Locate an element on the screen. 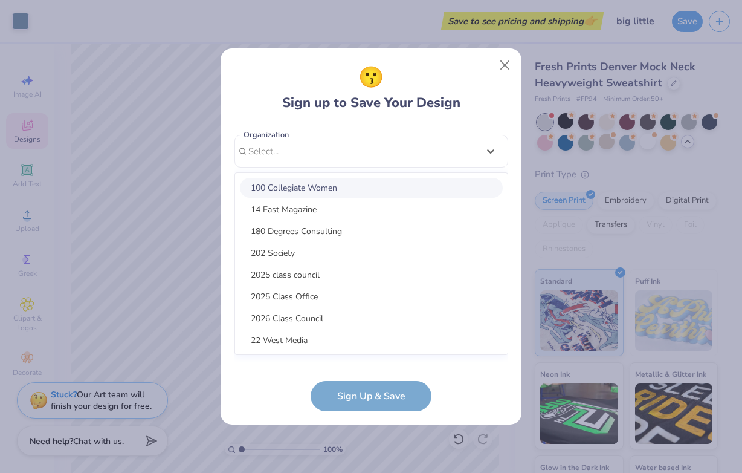  div: 27 Heartbeats is located at coordinates (371, 362).